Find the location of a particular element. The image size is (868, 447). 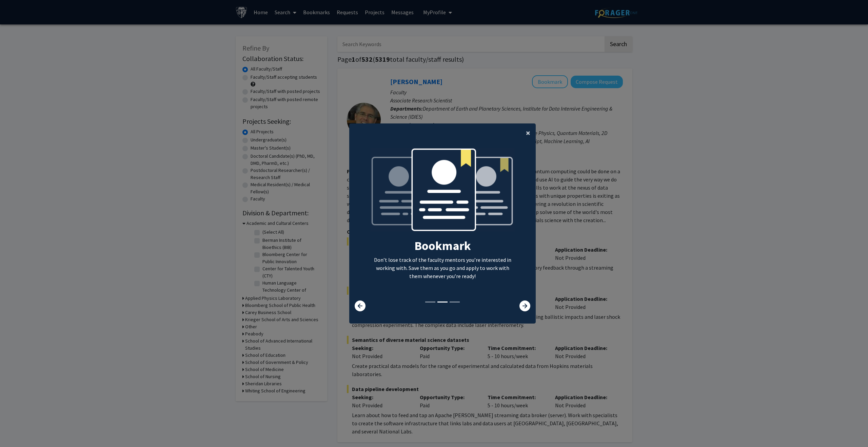

h2: Bookmark is located at coordinates (443, 245).